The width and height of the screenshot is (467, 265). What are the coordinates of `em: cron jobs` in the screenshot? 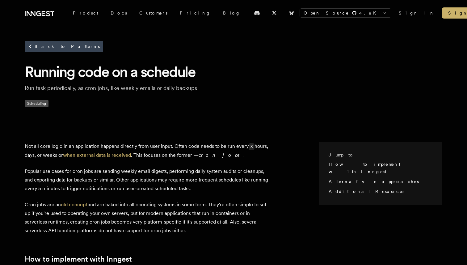 It's located at (221, 155).